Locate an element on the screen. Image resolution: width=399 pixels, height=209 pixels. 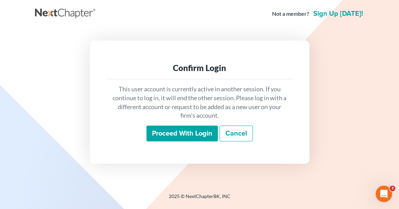
input: Proceed with login is located at coordinates (182, 133).